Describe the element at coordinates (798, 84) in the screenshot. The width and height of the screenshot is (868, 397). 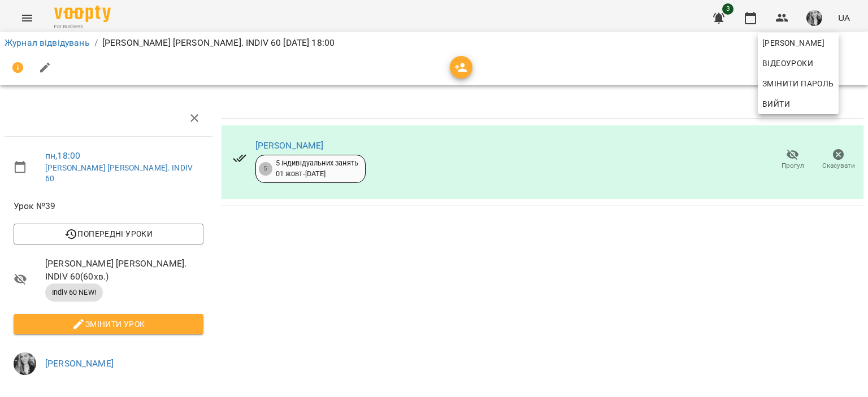
I see `span: Змінити пароль` at that location.